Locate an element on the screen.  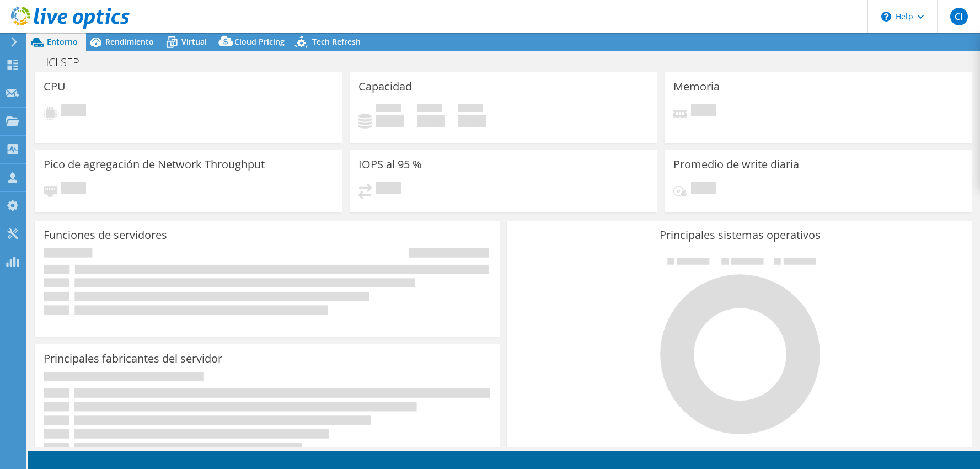
h3: Pico de agregación de Network Throughput is located at coordinates (154, 164).